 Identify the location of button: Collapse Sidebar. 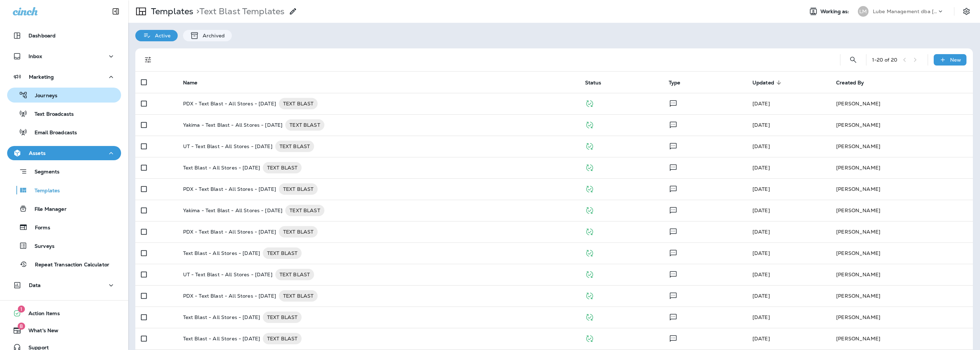
(116, 11).